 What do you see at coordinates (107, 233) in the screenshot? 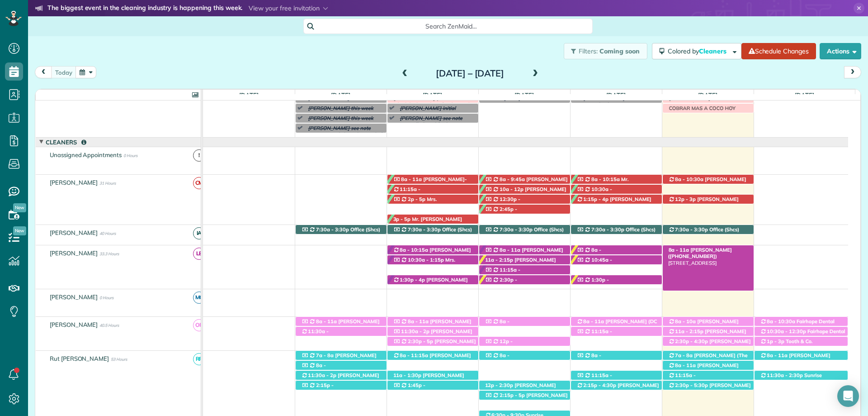
I see `span: 40 Hours` at bounding box center [107, 233].